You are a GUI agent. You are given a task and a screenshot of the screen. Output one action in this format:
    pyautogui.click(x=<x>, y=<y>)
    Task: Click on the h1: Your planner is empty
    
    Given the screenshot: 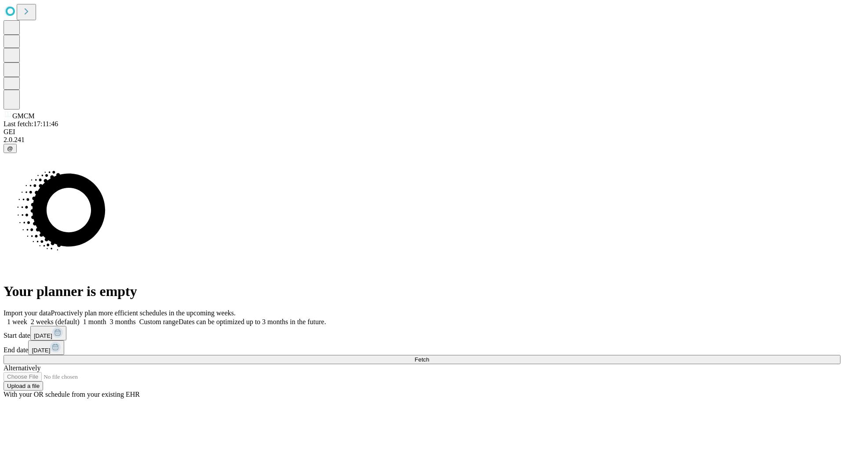 What is the action you would take?
    pyautogui.click(x=422, y=291)
    